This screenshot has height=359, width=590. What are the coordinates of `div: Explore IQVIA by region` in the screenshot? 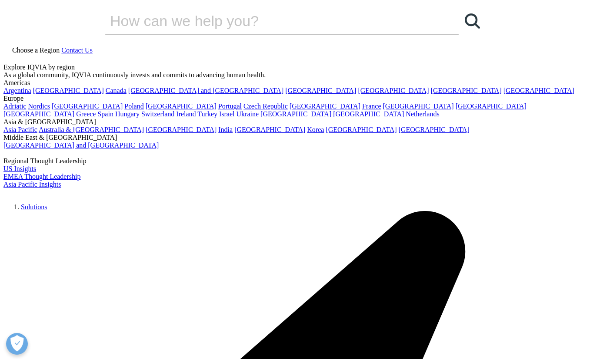 It's located at (295, 67).